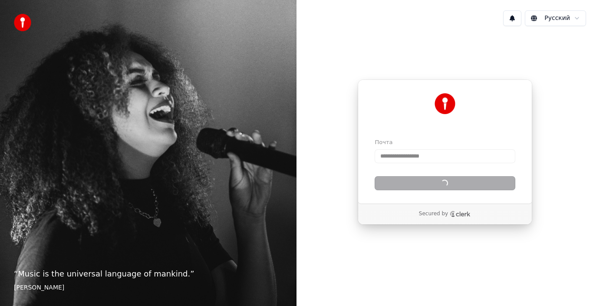 This screenshot has width=593, height=306. What do you see at coordinates (433, 214) in the screenshot?
I see `p: Secured by` at bounding box center [433, 214].